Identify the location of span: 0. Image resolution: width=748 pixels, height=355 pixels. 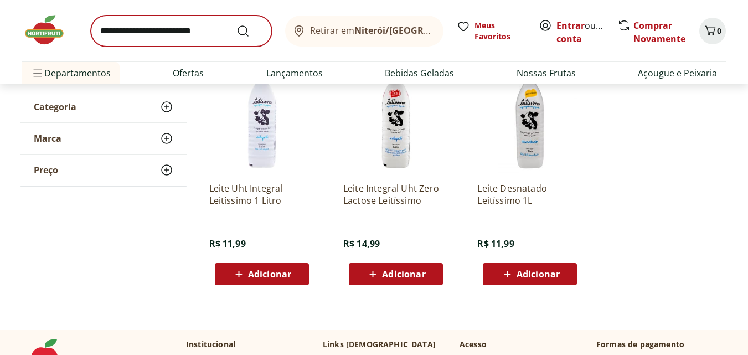
(719, 30).